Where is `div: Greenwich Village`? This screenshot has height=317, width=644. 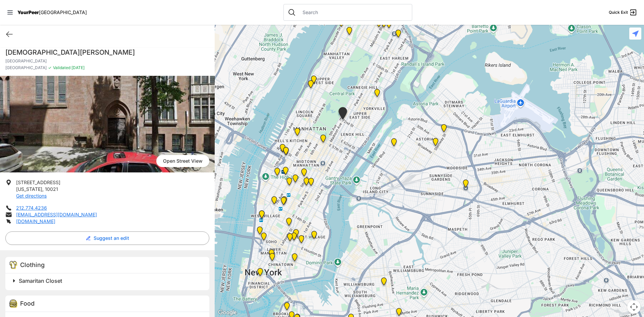 div: Greenwich Village is located at coordinates (261, 216).